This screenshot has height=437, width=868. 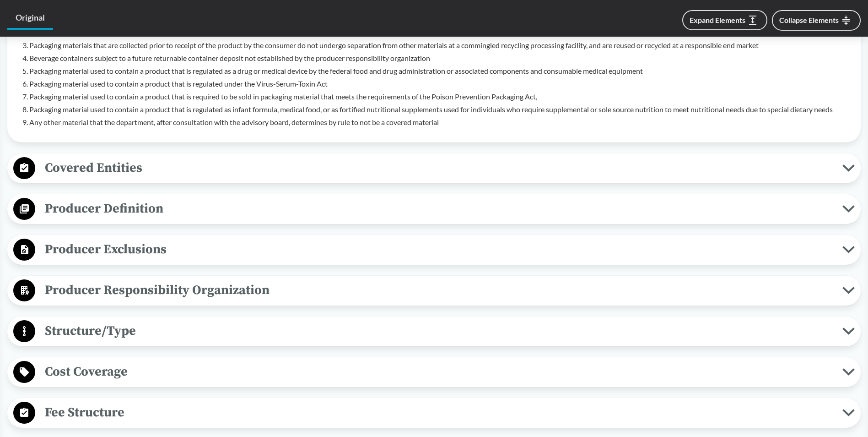 I want to click on span: Structure/Type, so click(x=438, y=330).